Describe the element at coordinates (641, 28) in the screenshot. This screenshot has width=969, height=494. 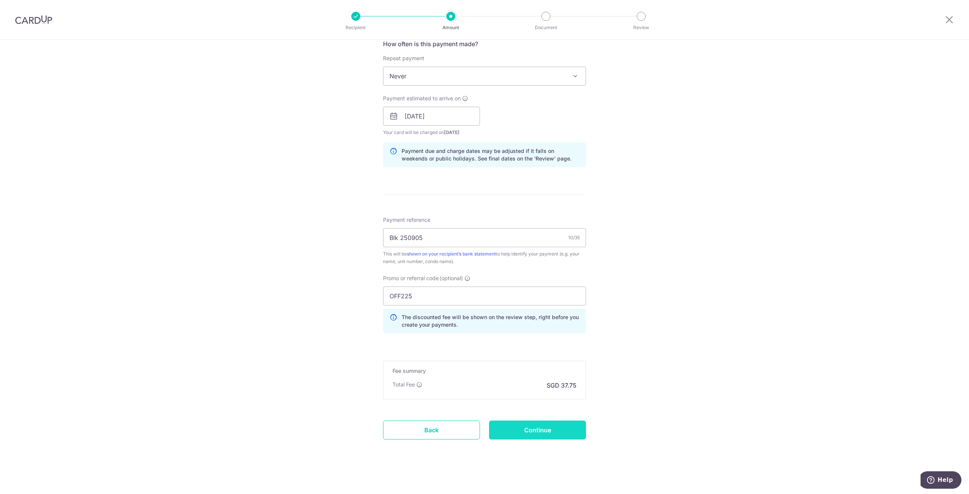
I see `p: Review` at that location.